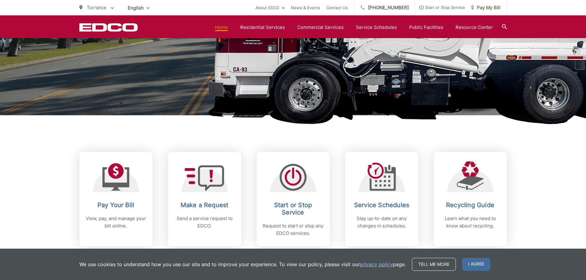  I want to click on p: Request to start or stop any EDCO services., so click(293, 230).